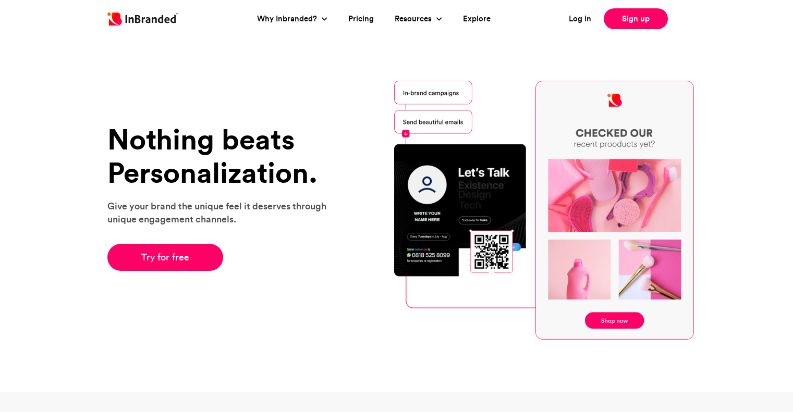 This screenshot has width=793, height=412. What do you see at coordinates (361, 19) in the screenshot?
I see `a: Pricing` at bounding box center [361, 19].